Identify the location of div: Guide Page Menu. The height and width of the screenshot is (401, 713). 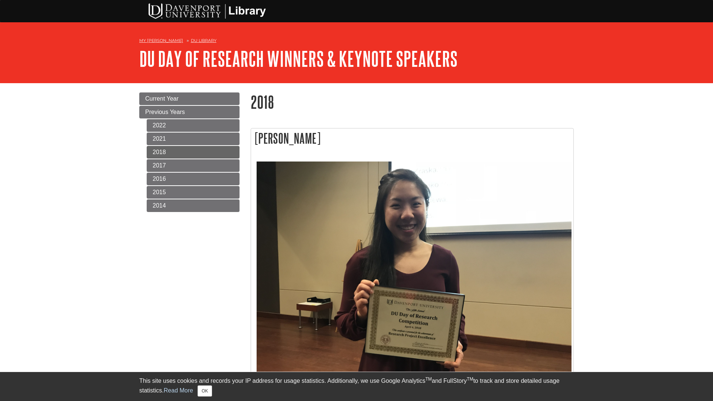
(189, 152).